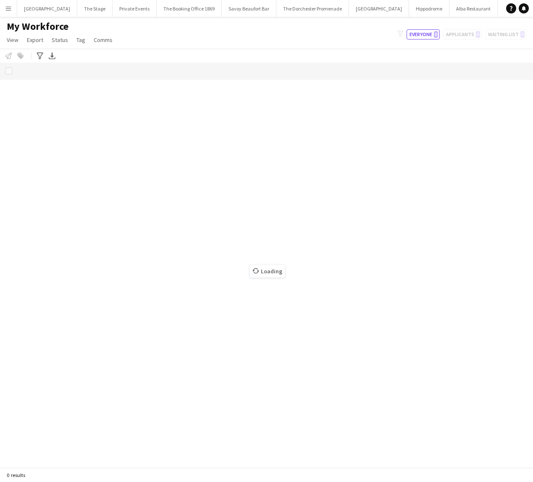 The height and width of the screenshot is (482, 533). Describe the element at coordinates (103, 40) in the screenshot. I see `span: Comms` at that location.